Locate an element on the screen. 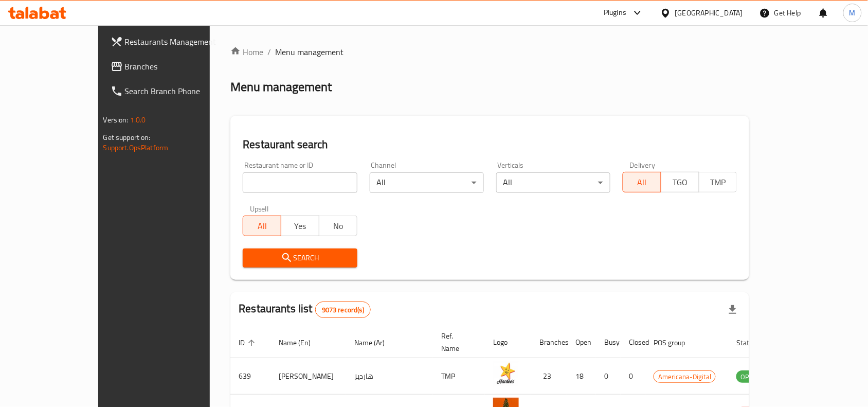 The width and height of the screenshot is (868, 407). span: Ref. Name is located at coordinates (457, 342).